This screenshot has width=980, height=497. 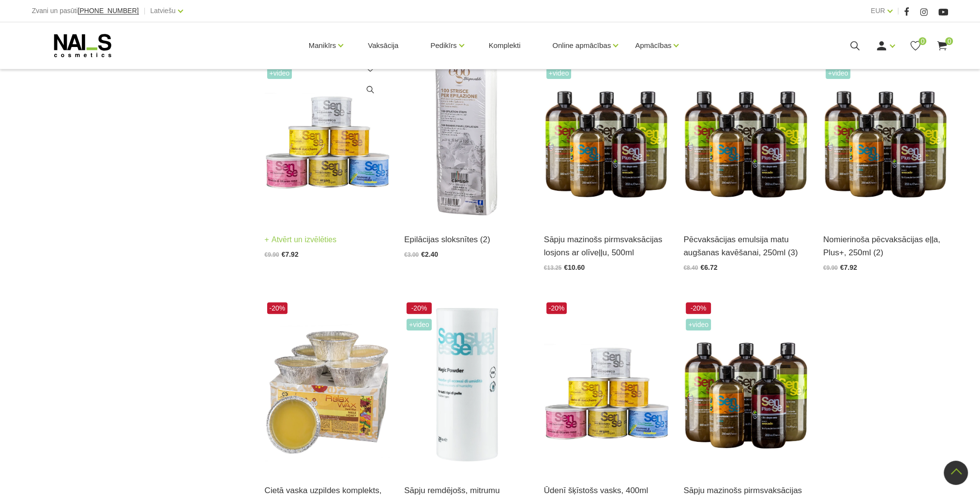 What do you see at coordinates (653, 46) in the screenshot?
I see `a: Apmācības` at bounding box center [653, 46].